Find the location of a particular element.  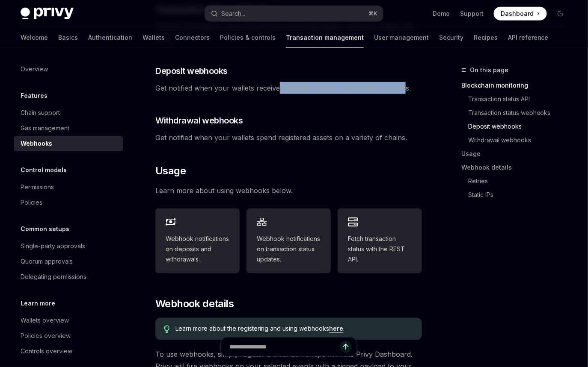

span: ⌘ K is located at coordinates (373, 14).